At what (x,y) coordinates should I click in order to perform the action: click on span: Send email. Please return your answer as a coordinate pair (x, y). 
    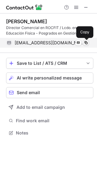
    Looking at the image, I should click on (28, 92).